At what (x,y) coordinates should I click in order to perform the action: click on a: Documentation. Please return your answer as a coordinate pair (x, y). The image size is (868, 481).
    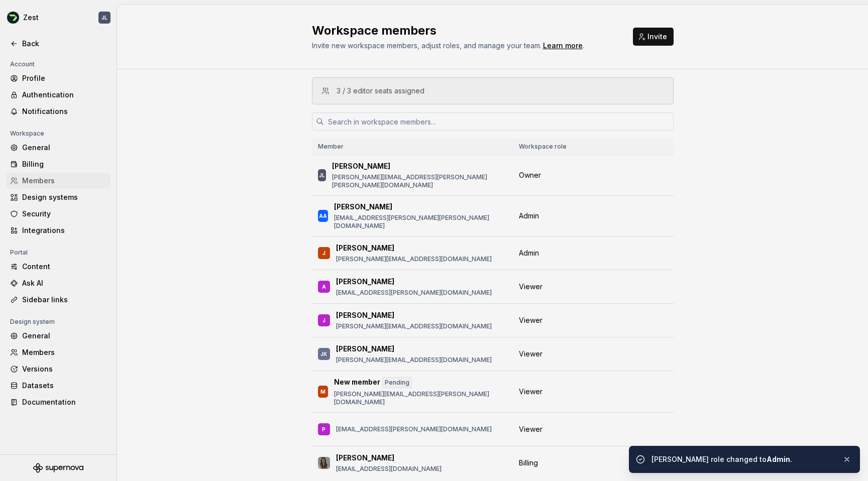
    Looking at the image, I should click on (58, 402).